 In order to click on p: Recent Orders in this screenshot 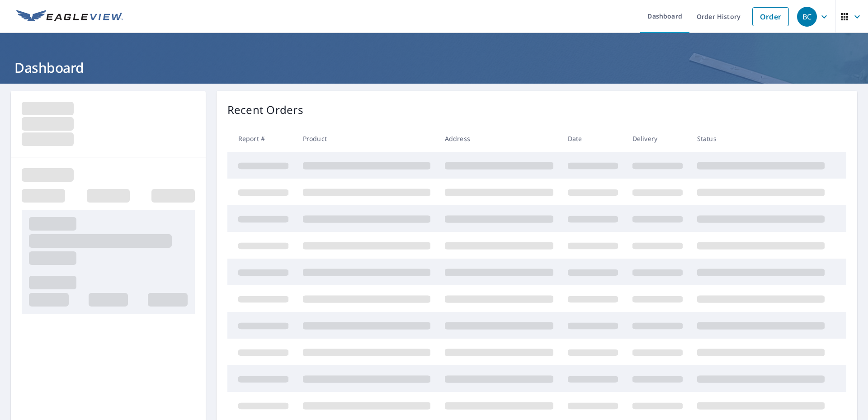, I will do `click(265, 110)`.